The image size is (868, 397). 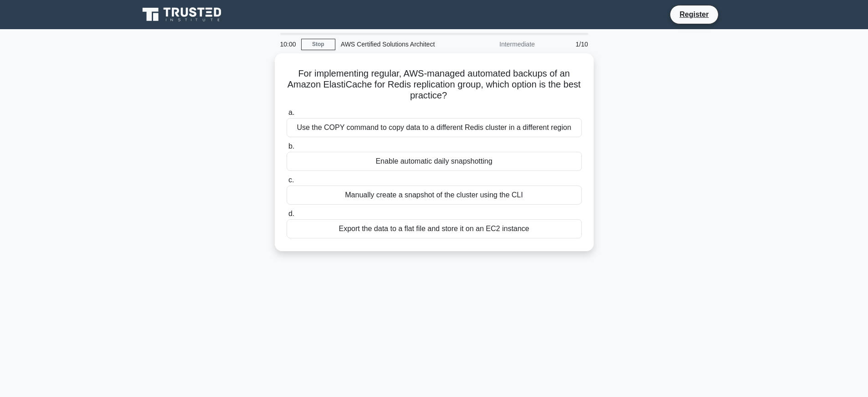 What do you see at coordinates (291, 112) in the screenshot?
I see `span: a.` at bounding box center [291, 112].